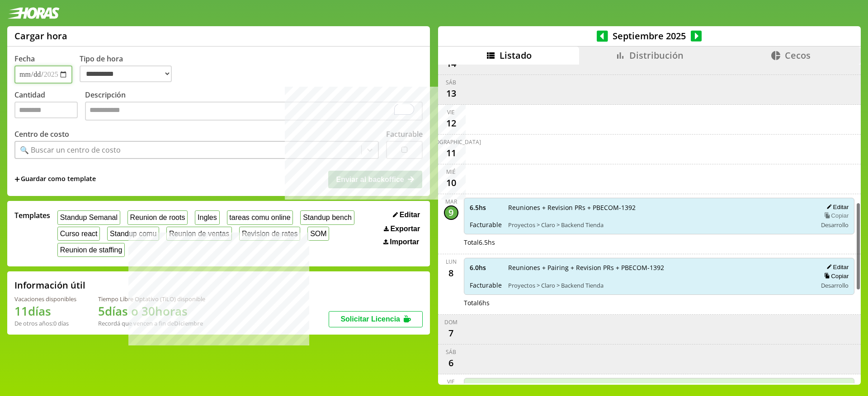  I want to click on button: Standup comu, so click(133, 233).